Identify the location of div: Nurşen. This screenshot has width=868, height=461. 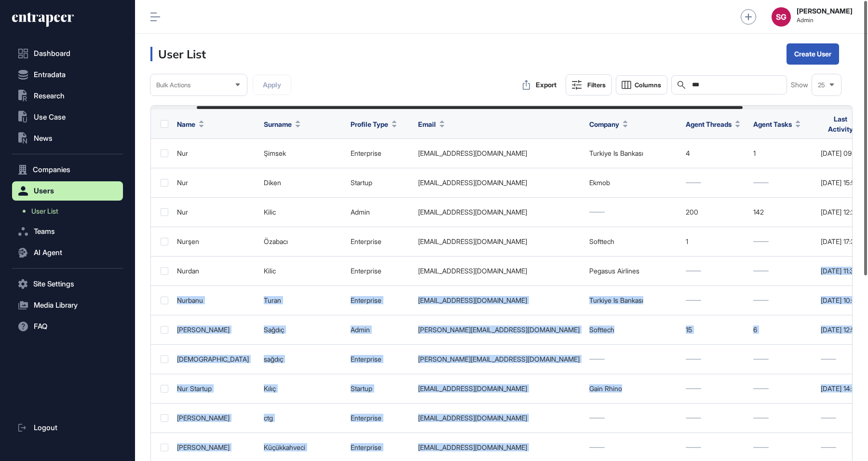
(215, 242).